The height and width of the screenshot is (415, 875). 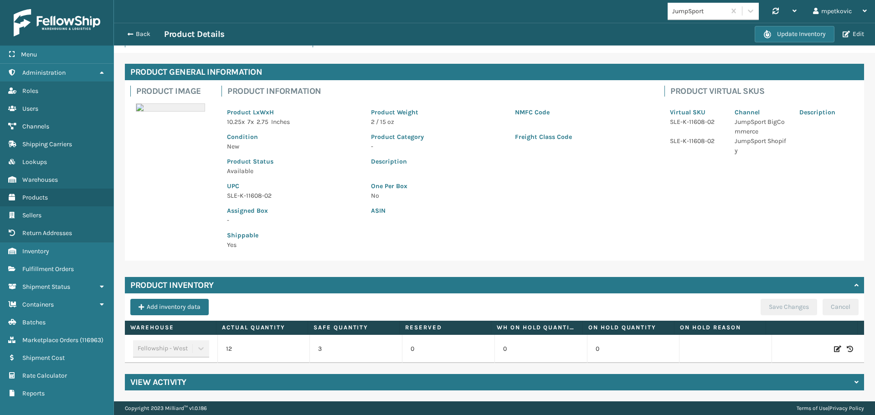 What do you see at coordinates (34, 322) in the screenshot?
I see `span: Batches` at bounding box center [34, 322].